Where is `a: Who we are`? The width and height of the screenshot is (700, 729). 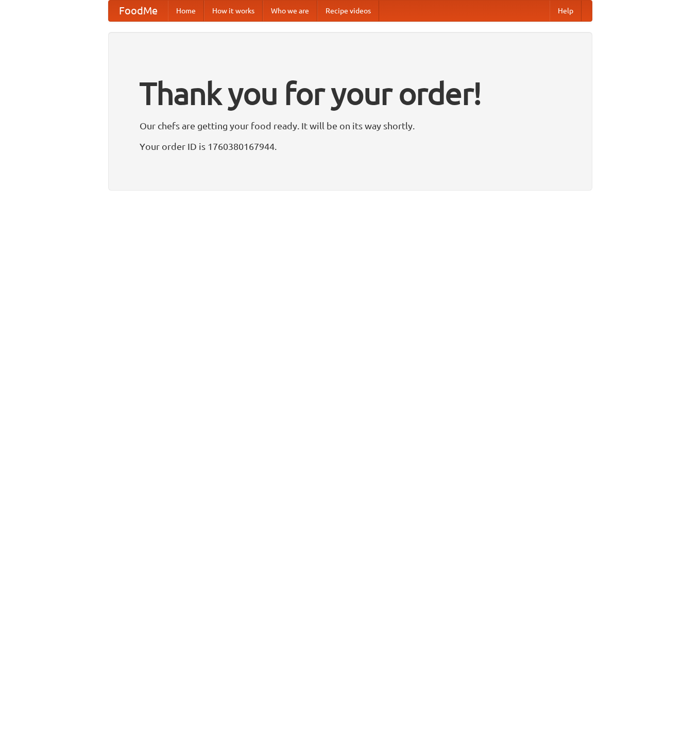
a: Who we are is located at coordinates (290, 11).